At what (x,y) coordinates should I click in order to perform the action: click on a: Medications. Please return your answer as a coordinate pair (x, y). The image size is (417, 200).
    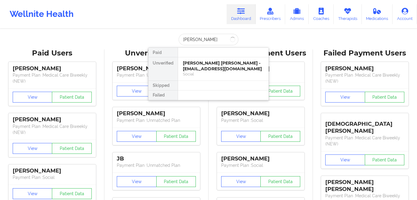
    Looking at the image, I should click on (377, 14).